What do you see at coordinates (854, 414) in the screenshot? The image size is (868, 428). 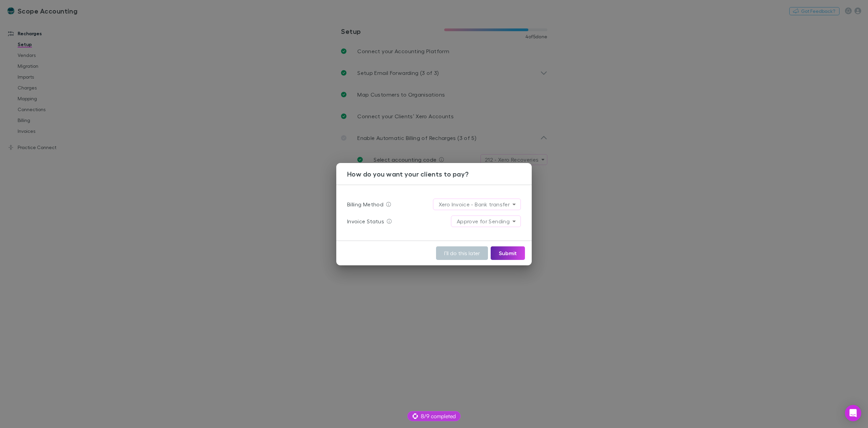 I see `div: Open Intercom Messenger` at bounding box center [854, 414].